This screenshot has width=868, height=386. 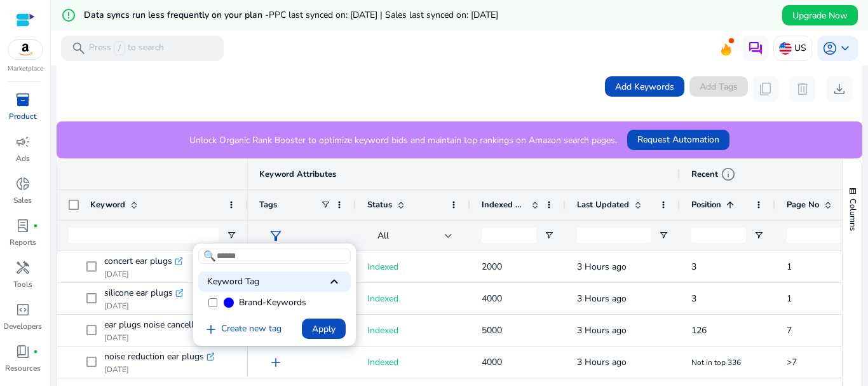 What do you see at coordinates (211, 329) in the screenshot?
I see `span: add` at bounding box center [211, 329].